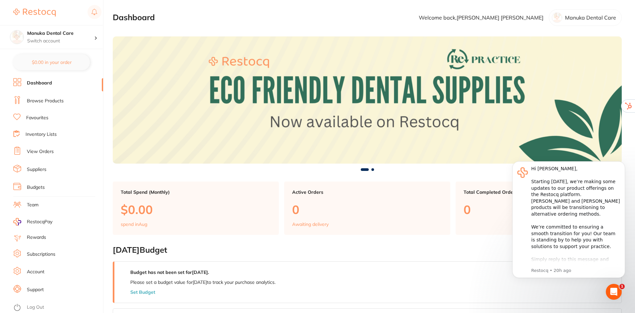  What do you see at coordinates (35, 272) in the screenshot?
I see `a: Account` at bounding box center [35, 272].